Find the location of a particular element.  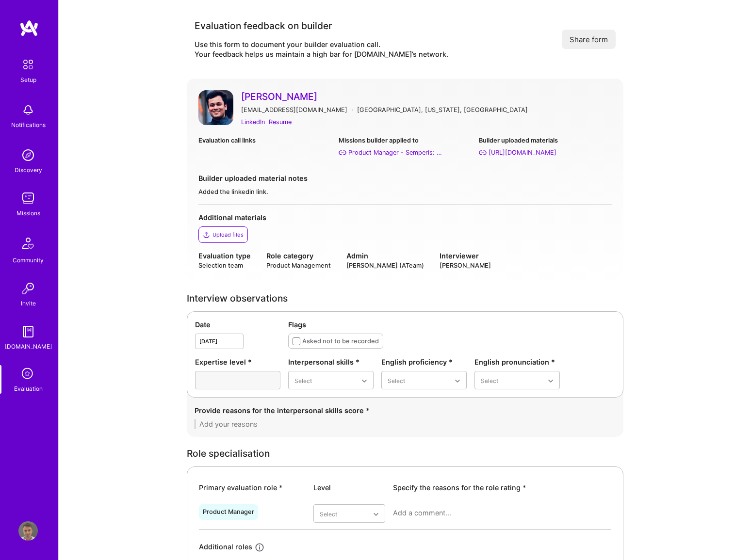

div: Builder uploaded material notes is located at coordinates (405, 178).